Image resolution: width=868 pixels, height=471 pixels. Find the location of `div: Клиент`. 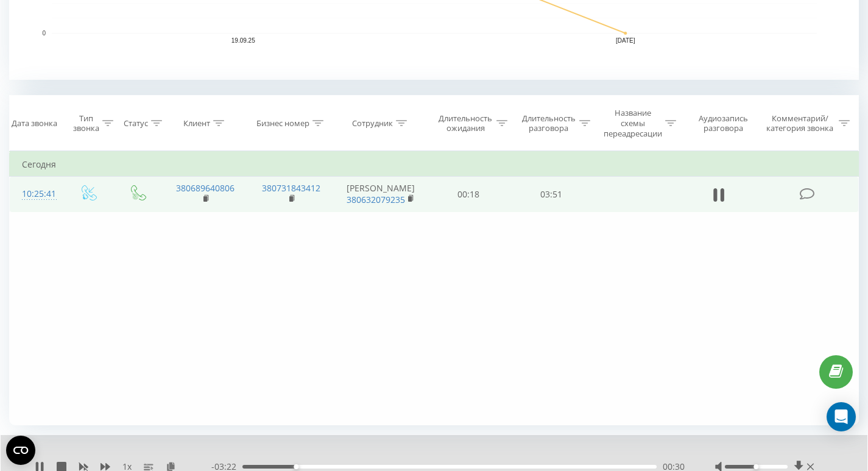

div: Клиент is located at coordinates (197, 123).